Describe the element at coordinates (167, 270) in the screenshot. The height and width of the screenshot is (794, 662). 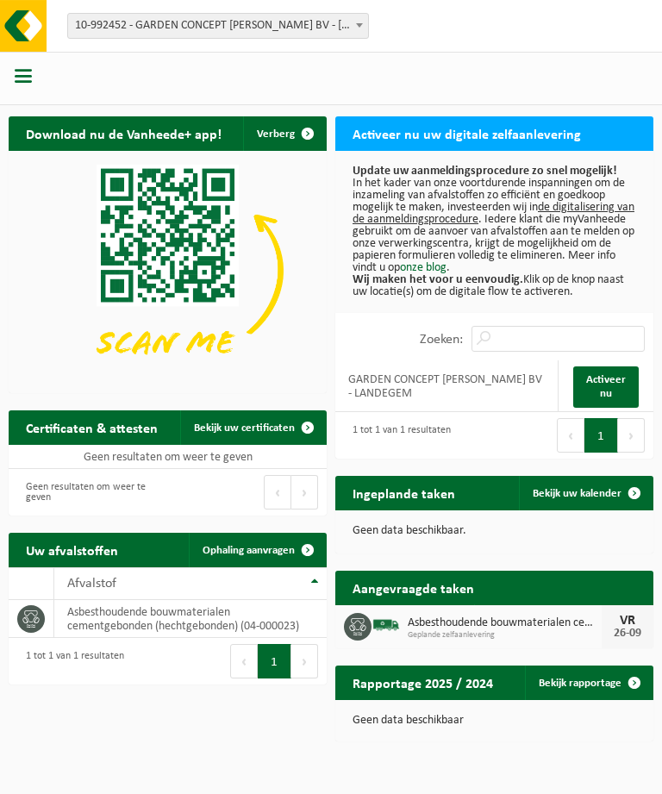
I see `img: Download de VHEPlus App` at that location.